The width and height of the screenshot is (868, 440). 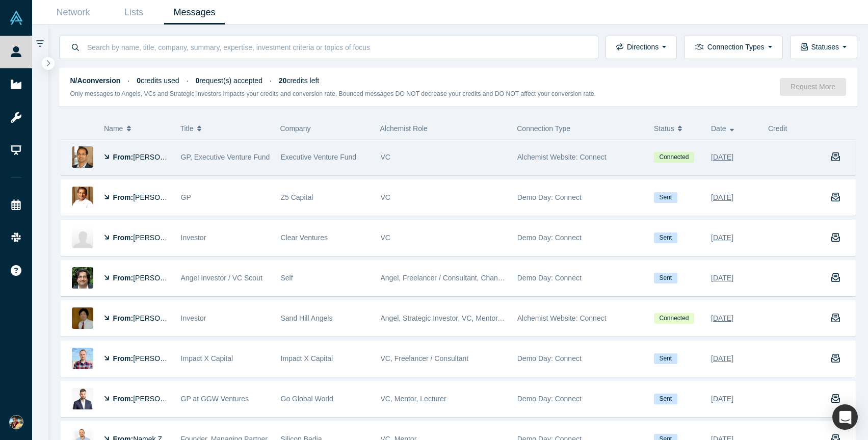 I want to click on span: Executive Venture Fund, so click(x=319, y=157).